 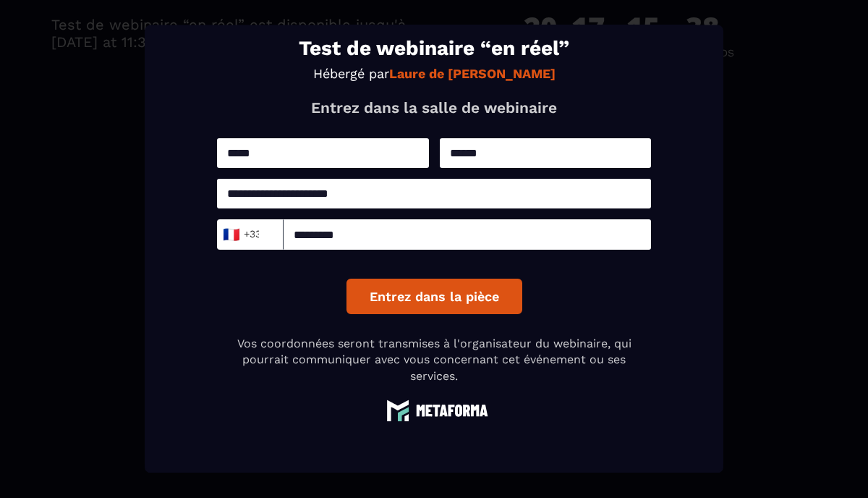 I want to click on button: Entrez dans la pièce, so click(x=434, y=296).